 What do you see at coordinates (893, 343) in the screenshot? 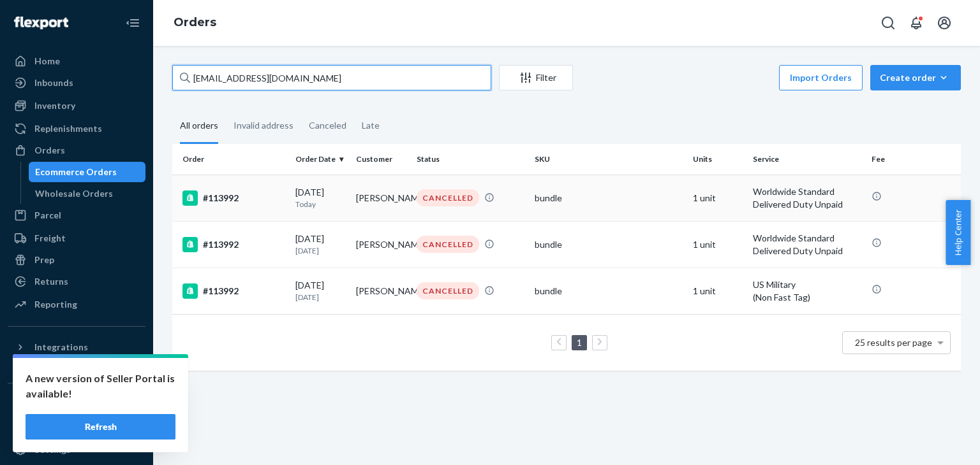
I see `span: 25 results per page` at bounding box center [893, 343].